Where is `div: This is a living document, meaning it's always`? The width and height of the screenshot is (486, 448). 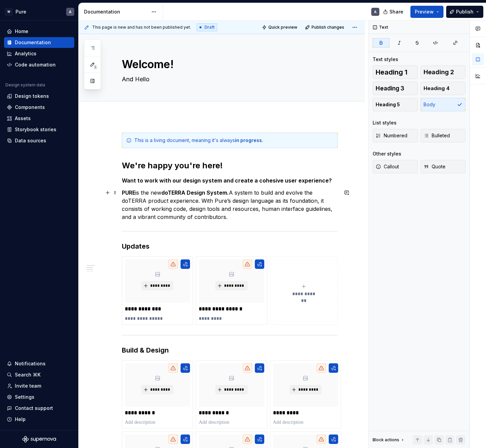 div: This is a living document, meaning it's always is located at coordinates (234, 140).